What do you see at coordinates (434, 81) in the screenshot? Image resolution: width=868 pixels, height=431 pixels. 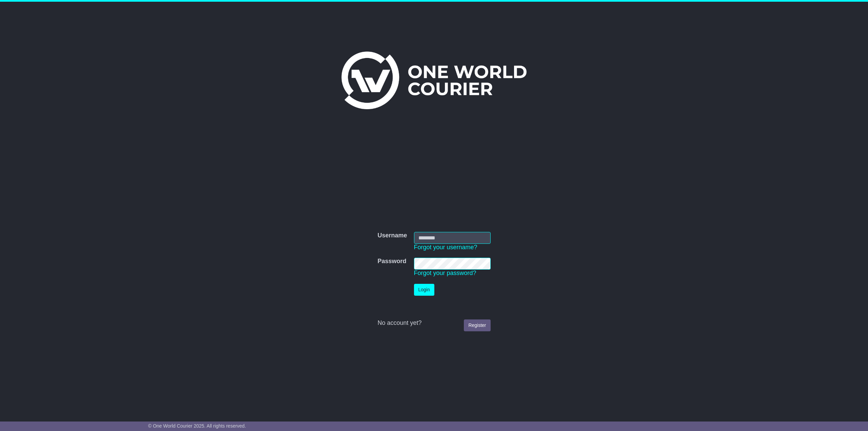 I see `img: One World` at bounding box center [434, 81].